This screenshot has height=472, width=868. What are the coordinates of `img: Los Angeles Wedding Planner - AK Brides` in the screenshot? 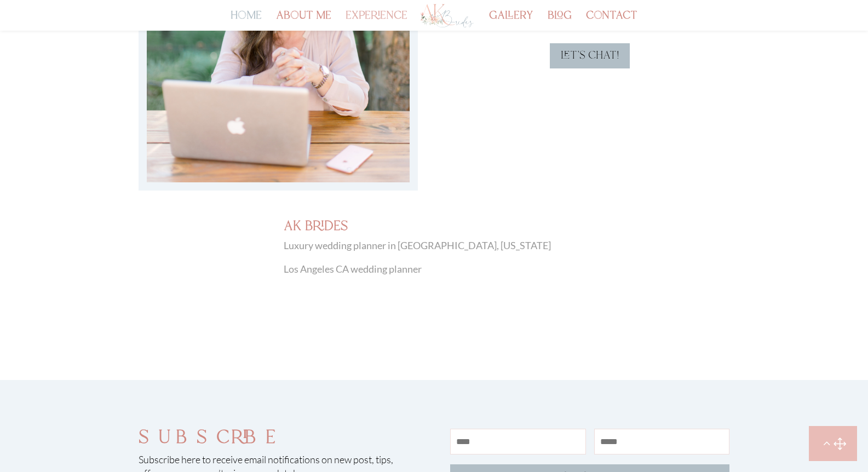 It's located at (447, 16).